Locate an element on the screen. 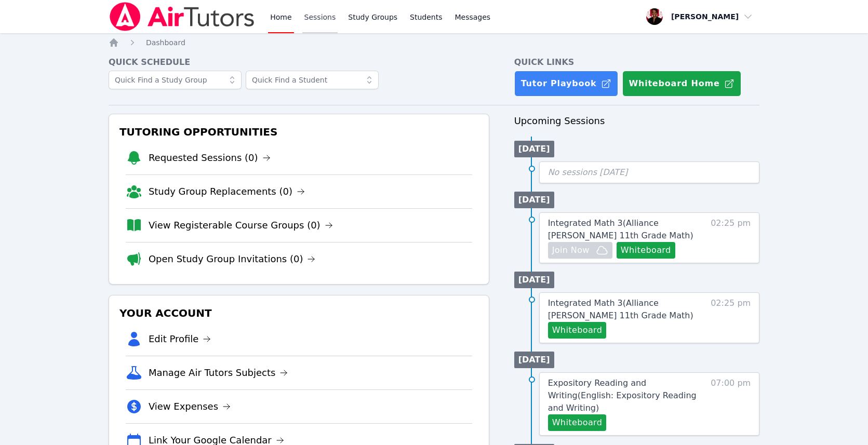 This screenshot has width=868, height=445. h3: Your Account is located at coordinates (299, 313).